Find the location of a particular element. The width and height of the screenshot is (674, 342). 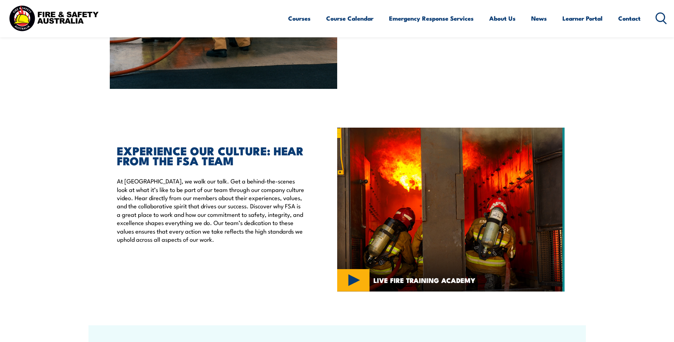

span: LIVE FIRE TRAINING ACADEMY is located at coordinates (424, 280).